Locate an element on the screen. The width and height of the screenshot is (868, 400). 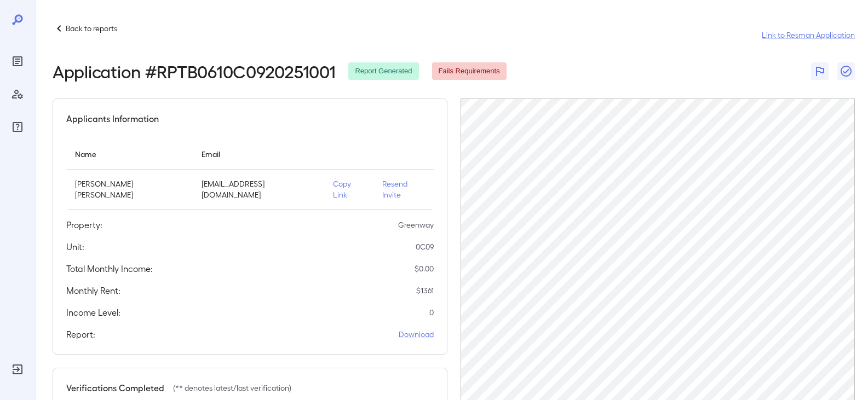
p: Copy Link is located at coordinates (349, 190).